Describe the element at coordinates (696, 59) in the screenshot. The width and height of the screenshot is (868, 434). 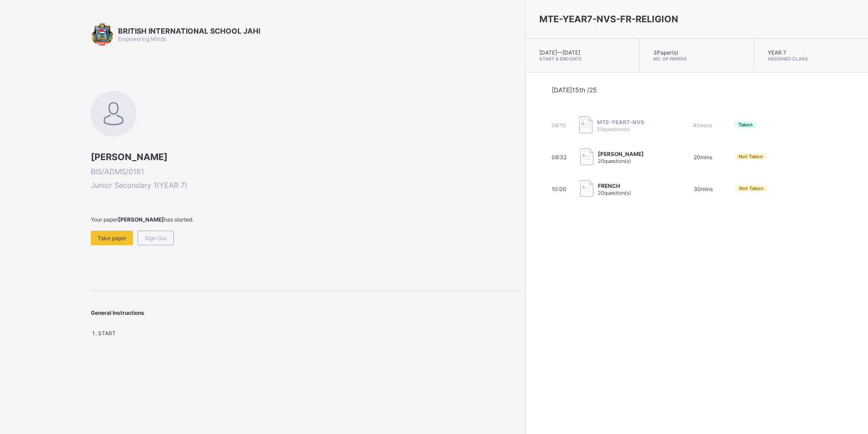
I see `span: No. of Papers` at that location.